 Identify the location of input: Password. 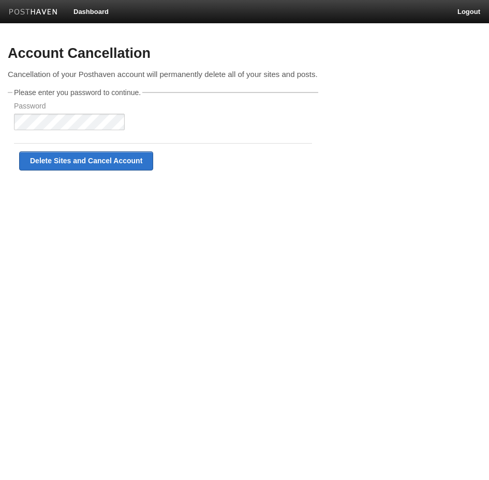
(69, 122).